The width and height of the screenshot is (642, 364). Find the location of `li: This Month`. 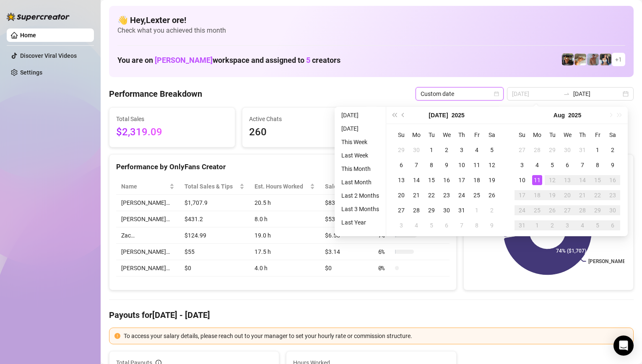

li: This Month is located at coordinates (360, 169).